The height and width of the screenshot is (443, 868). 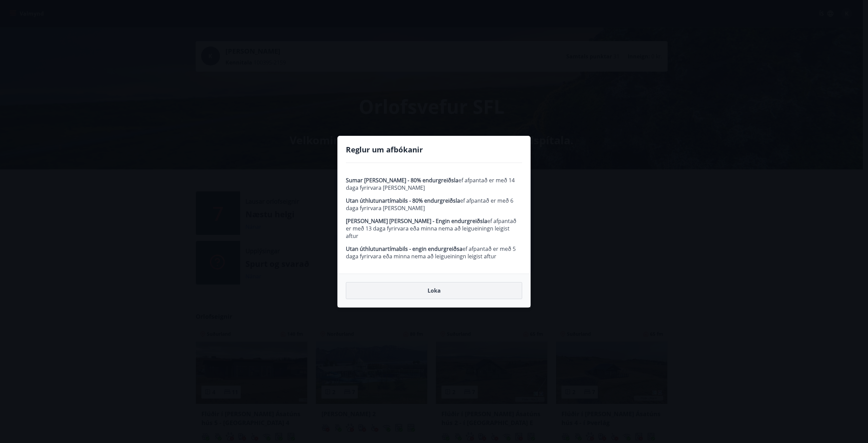 What do you see at coordinates (403, 201) in the screenshot?
I see `strong: Utan úthlutunartímabils - 80% endurgreiðsla` at bounding box center [403, 201].